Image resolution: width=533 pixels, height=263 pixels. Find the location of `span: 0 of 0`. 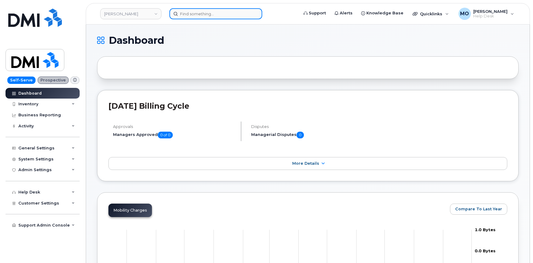

span: 0 of 0 is located at coordinates (165, 135).